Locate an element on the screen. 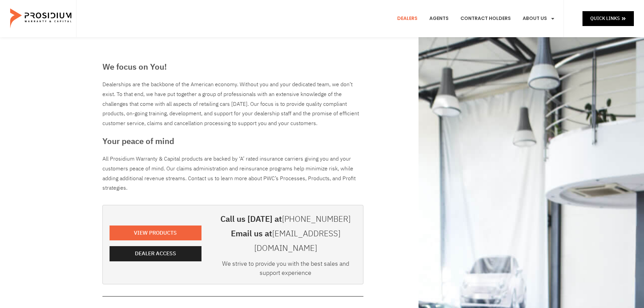  nav: Menu is located at coordinates (476, 19).